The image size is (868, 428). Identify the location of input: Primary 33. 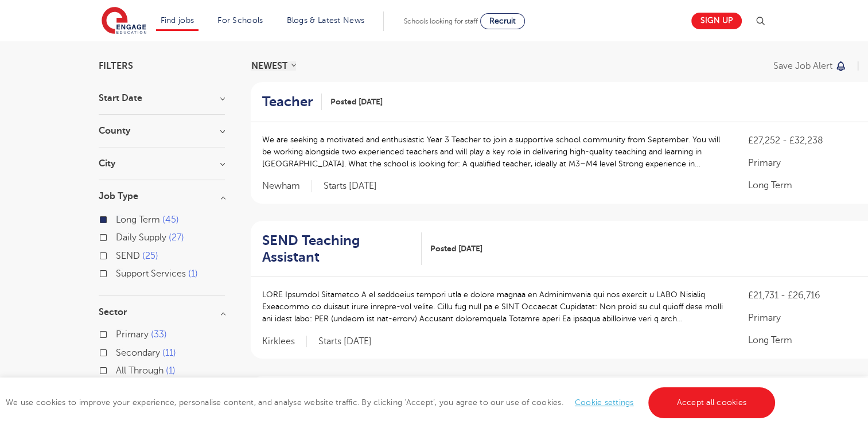
(119, 333).